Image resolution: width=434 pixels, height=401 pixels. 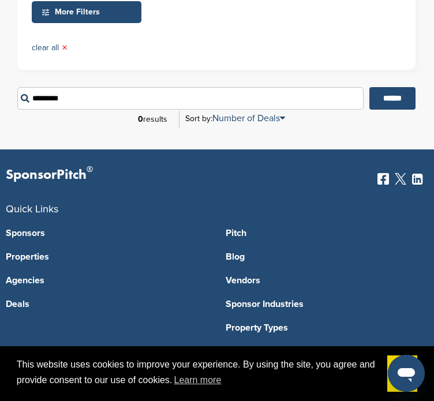 I want to click on a: Deals, so click(x=107, y=304).